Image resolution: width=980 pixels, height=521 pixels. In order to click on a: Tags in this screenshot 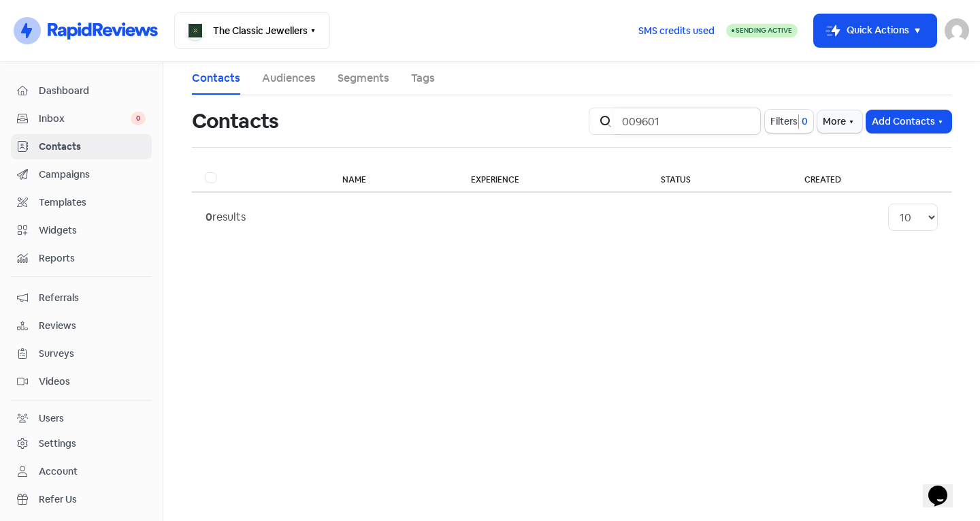, I will do `click(422, 78)`.